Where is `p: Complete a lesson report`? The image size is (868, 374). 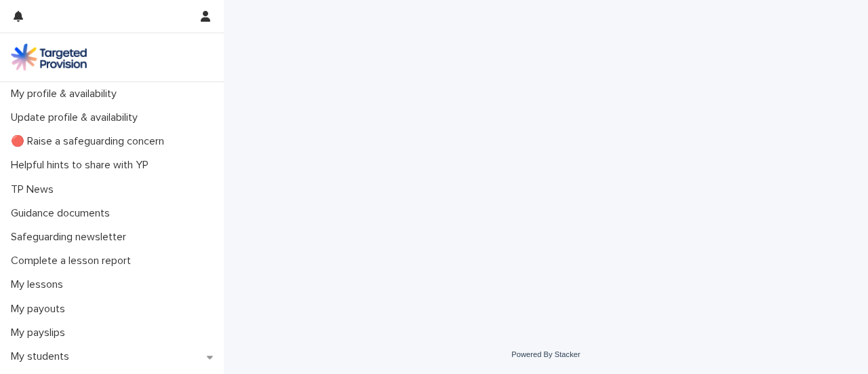
p: Complete a lesson report is located at coordinates (73, 261).